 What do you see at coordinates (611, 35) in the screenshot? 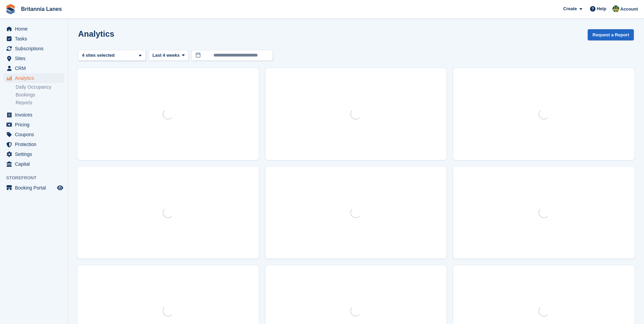
I see `button: Request a Report` at bounding box center [611, 35].